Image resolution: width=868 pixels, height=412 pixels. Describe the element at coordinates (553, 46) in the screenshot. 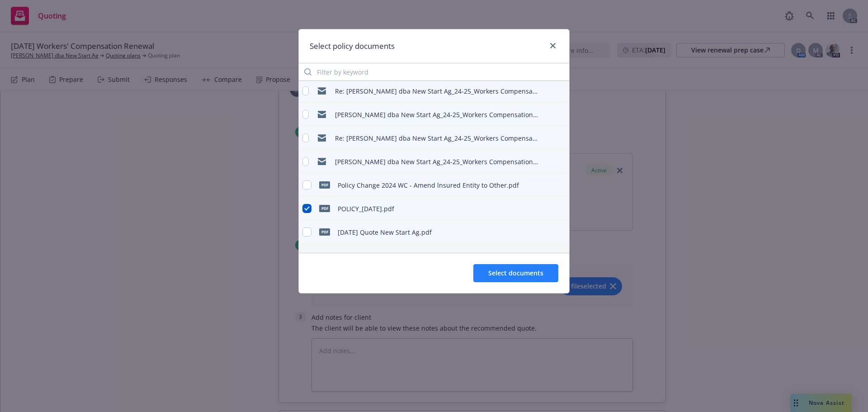

I see `a: close` at that location.